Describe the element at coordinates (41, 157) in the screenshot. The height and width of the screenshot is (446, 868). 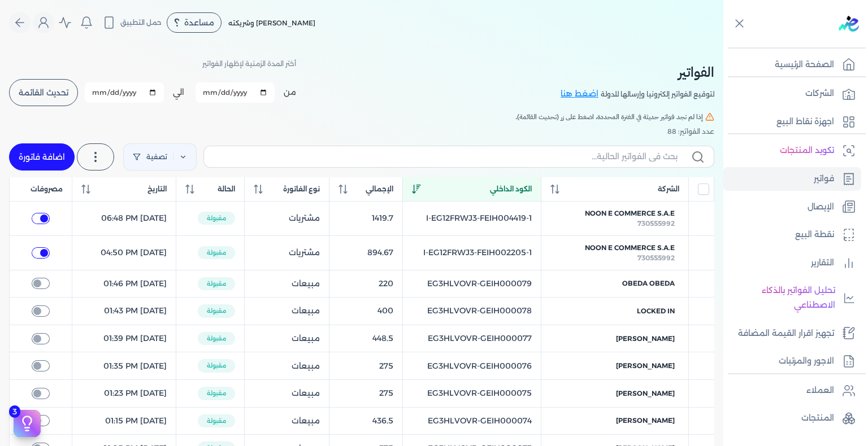
I see `a: اضافة فاتورة` at that location.